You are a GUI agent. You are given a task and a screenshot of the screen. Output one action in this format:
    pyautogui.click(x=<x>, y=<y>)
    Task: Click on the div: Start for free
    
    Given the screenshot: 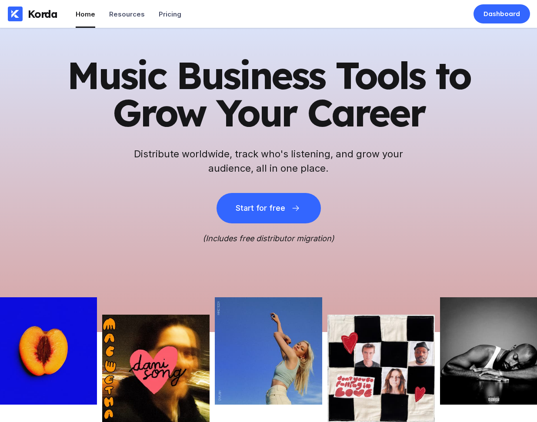 What is the action you would take?
    pyautogui.click(x=260, y=208)
    